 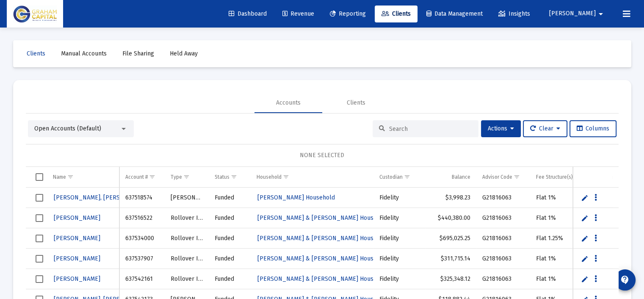 I want to click on span: Show filter options for column 'Type', so click(x=186, y=177).